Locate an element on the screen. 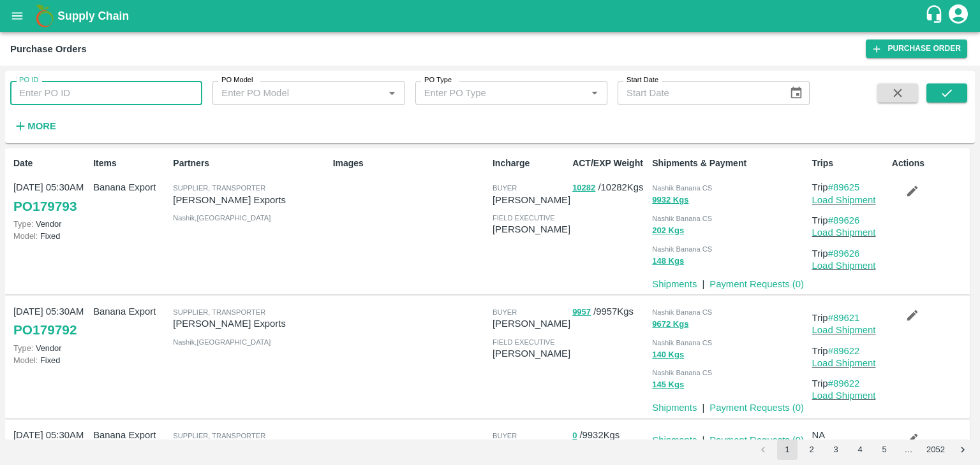 This screenshot has width=980, height=465. button: Go to page 4 is located at coordinates (860, 450).